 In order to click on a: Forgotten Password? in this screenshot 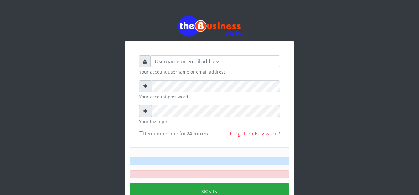, I will do `click(255, 133)`.